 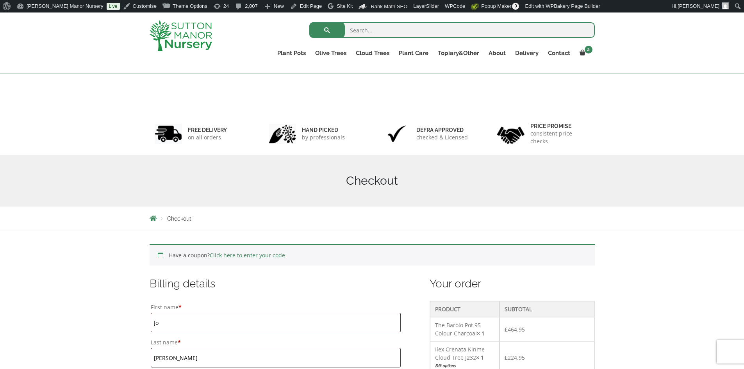 What do you see at coordinates (181, 36) in the screenshot?
I see `img: logo` at bounding box center [181, 36].